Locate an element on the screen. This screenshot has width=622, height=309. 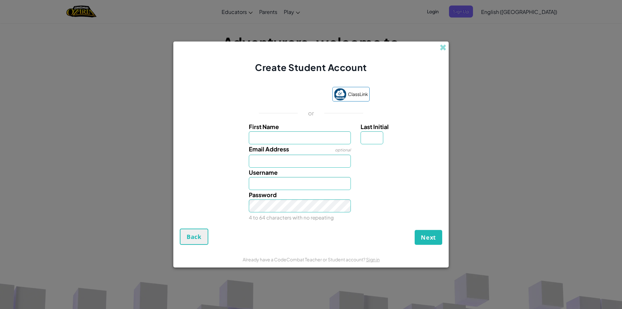
span: Back is located at coordinates (194, 237).